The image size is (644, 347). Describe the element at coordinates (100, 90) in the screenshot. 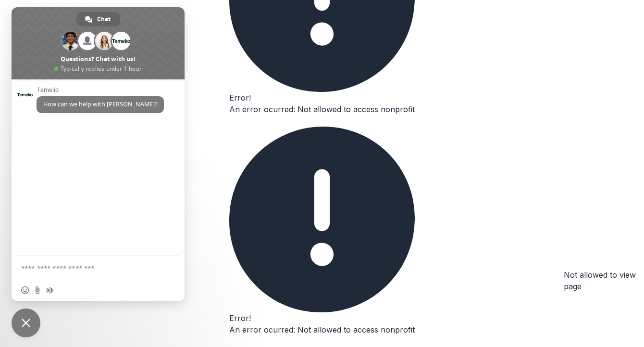

I see `span: Temelio` at that location.